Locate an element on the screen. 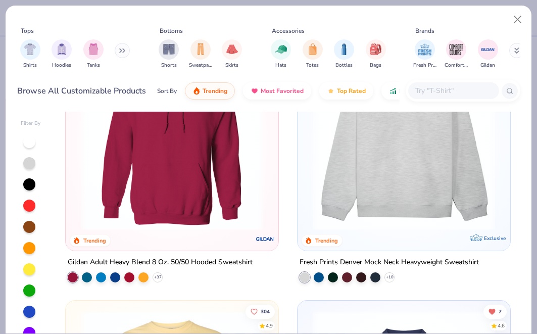 The width and height of the screenshot is (537, 334). span: 304 is located at coordinates (265, 311).